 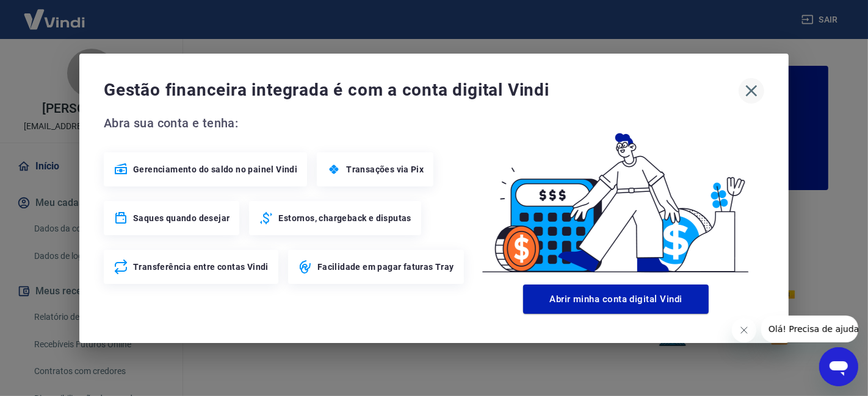 I want to click on span: Olá! Precisa de ajuda?, so click(x=55, y=13).